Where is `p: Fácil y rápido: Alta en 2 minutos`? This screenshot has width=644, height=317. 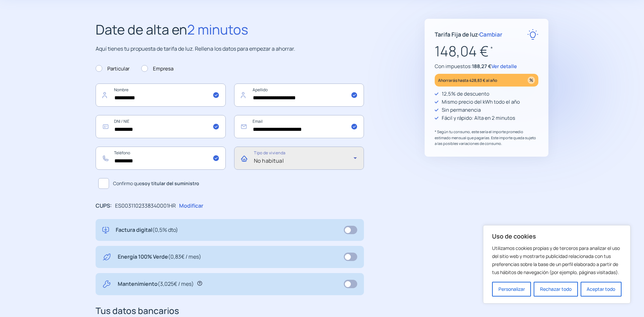
p: Fácil y rápido: Alta en 2 minutos is located at coordinates (479, 118).